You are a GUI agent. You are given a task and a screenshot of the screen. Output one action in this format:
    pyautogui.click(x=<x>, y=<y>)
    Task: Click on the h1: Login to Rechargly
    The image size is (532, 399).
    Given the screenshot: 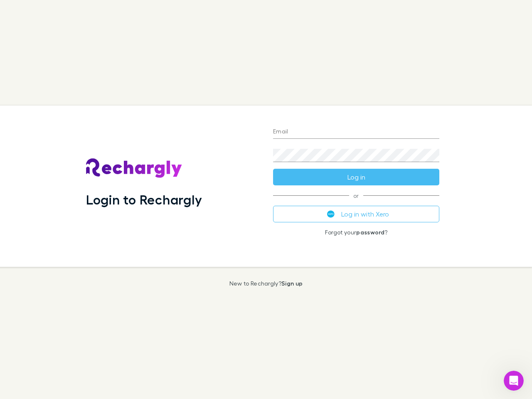 What is the action you would take?
    pyautogui.click(x=144, y=200)
    